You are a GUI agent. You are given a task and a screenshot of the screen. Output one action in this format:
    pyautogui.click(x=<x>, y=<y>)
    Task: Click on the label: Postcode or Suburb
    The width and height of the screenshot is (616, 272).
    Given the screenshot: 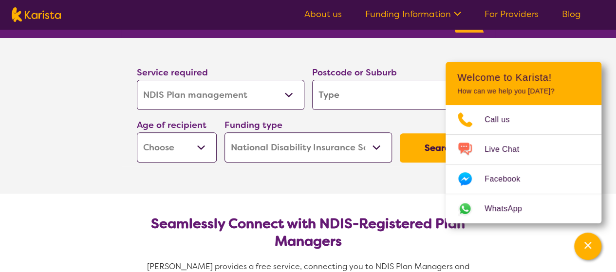 What is the action you would take?
    pyautogui.click(x=354, y=73)
    